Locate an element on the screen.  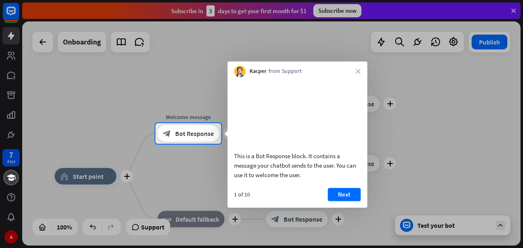
i: block_bot_response is located at coordinates (167, 133).